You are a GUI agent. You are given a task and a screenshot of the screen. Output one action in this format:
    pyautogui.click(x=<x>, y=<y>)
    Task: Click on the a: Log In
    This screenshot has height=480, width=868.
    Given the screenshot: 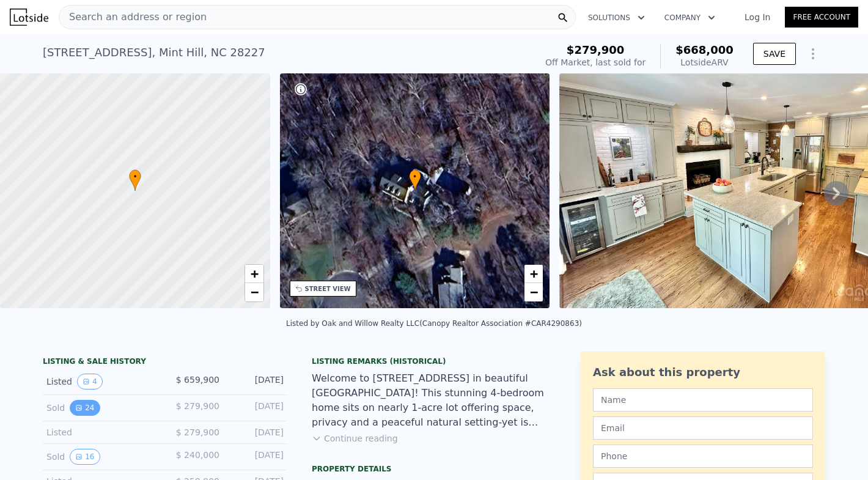 What is the action you would take?
    pyautogui.click(x=758, y=17)
    